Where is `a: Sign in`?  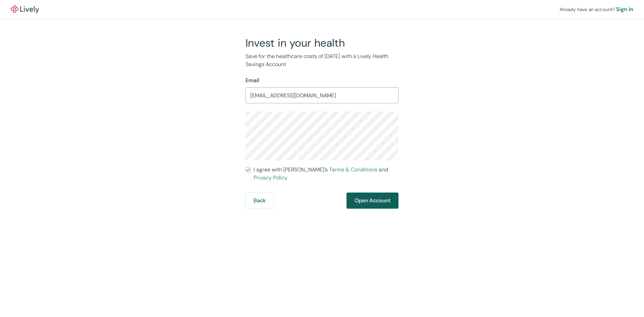
a: Sign in is located at coordinates (624, 9).